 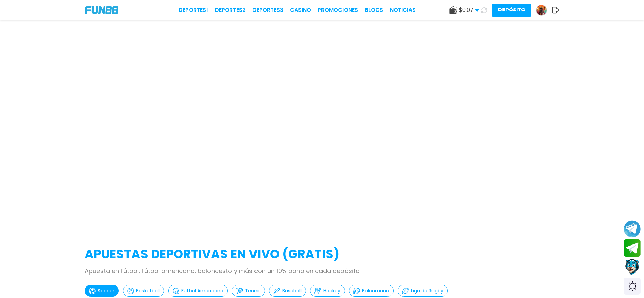 I want to click on button: Tennis, so click(x=249, y=290).